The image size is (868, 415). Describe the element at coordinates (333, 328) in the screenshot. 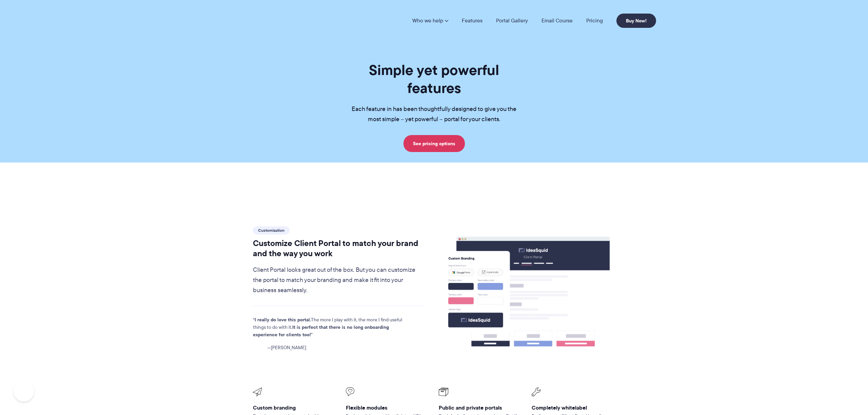

I see `p: The more I play with it, the more I find useful things to do with it.` at that location.